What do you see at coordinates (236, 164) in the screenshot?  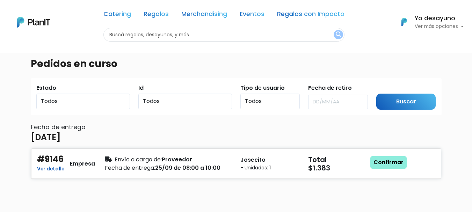 I see `button: #9146 Ver detalle Empresa Envío a cargo de:Proveedor Fecha de entrega:25/09 de 08:00 a 10:00 Jose...` at bounding box center [236, 164].